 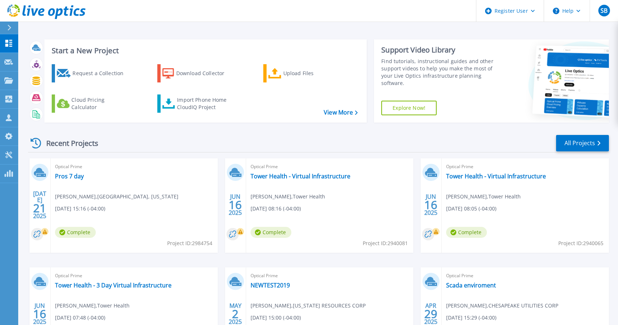 What do you see at coordinates (190, 243) in the screenshot?
I see `span: Project ID: 2984754` at bounding box center [190, 243].